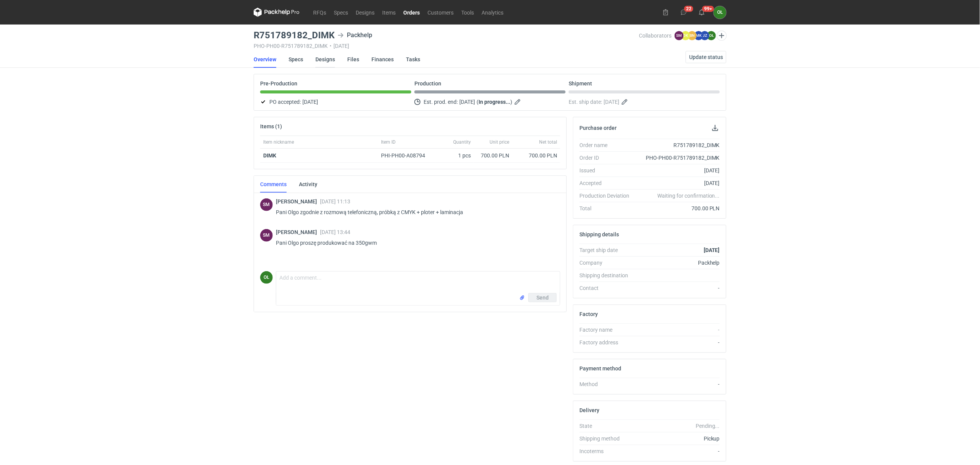 The width and height of the screenshot is (980, 465). I want to click on a: Tools, so click(467, 12).